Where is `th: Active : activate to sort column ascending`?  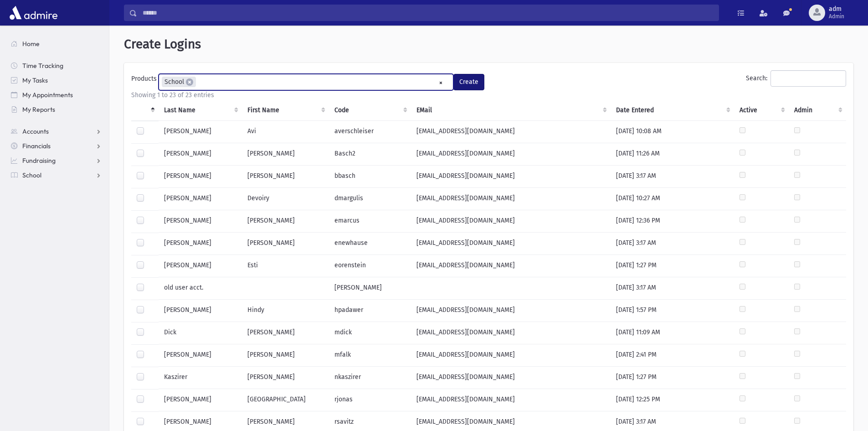
th: Active : activate to sort column ascending is located at coordinates (761, 111).